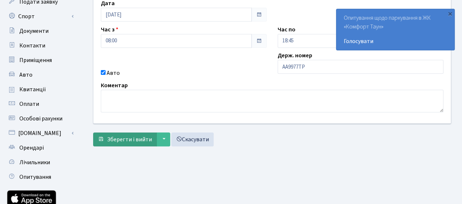 The height and width of the screenshot is (204, 462). I want to click on a: Орендарі, so click(40, 148).